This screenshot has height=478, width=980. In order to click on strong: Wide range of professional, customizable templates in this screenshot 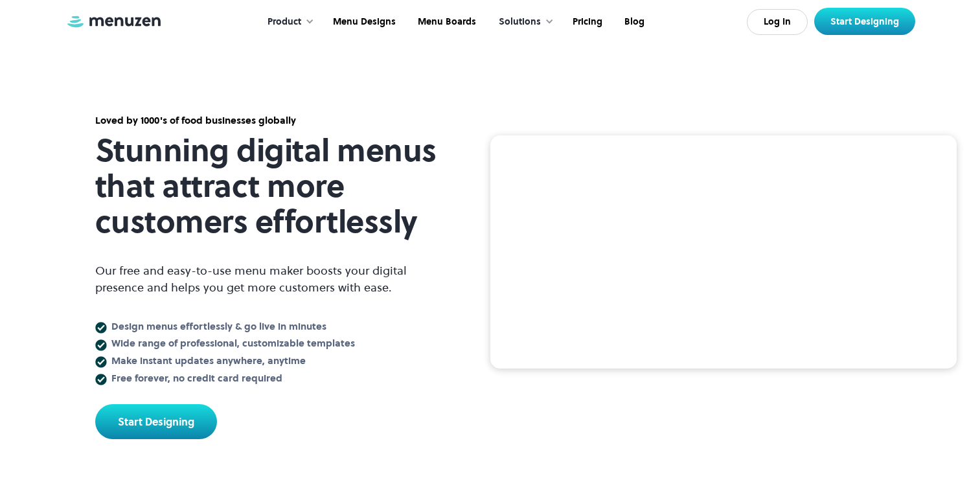, I will do `click(233, 343)`.